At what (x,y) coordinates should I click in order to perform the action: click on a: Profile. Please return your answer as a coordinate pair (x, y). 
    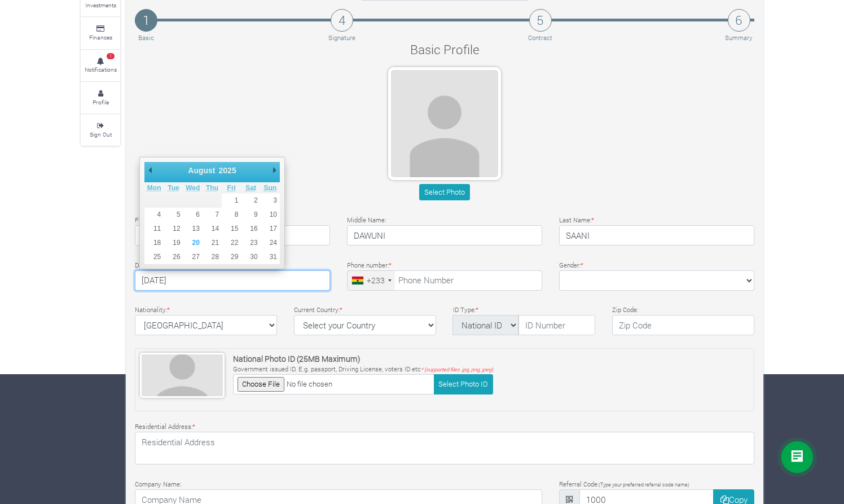
    Looking at the image, I should click on (101, 98).